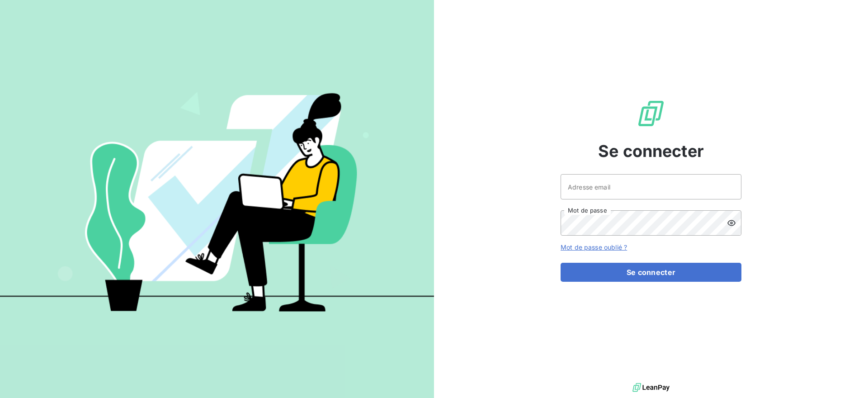  Describe the element at coordinates (651, 114) in the screenshot. I see `img: Logo LeanPay` at that location.